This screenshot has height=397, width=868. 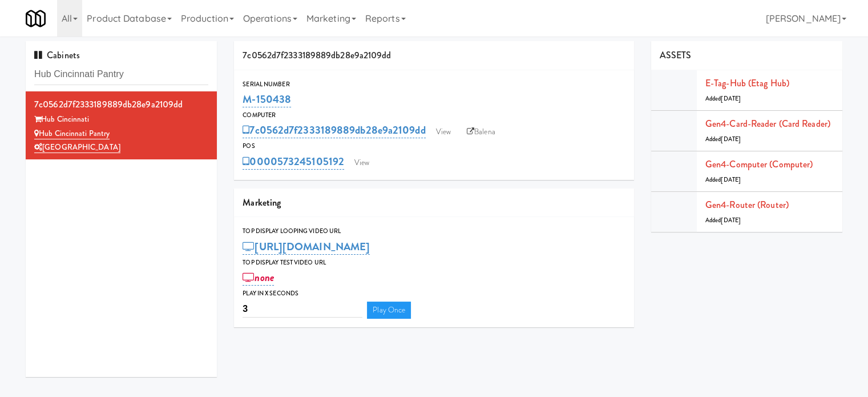 What do you see at coordinates (258, 278) in the screenshot?
I see `a: none` at bounding box center [258, 278].